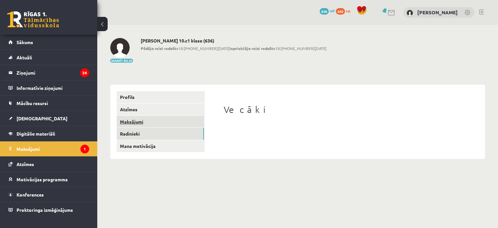  Describe the element at coordinates (32, 103) in the screenshot. I see `span: Mācību resursi` at that location.